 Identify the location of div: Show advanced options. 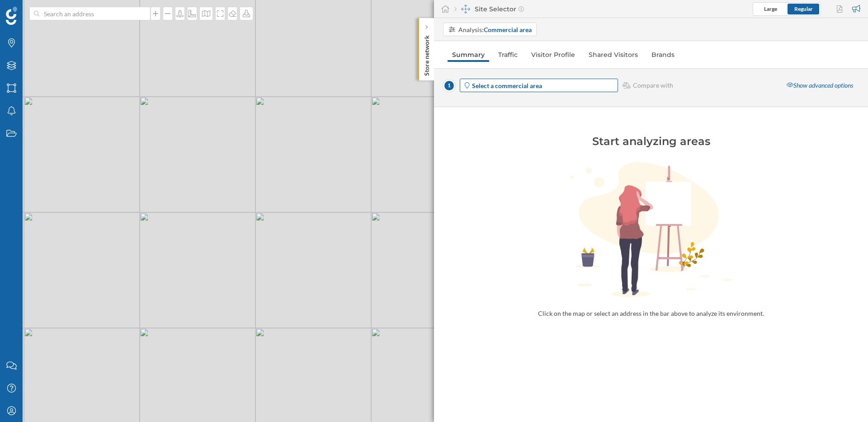
(820, 86).